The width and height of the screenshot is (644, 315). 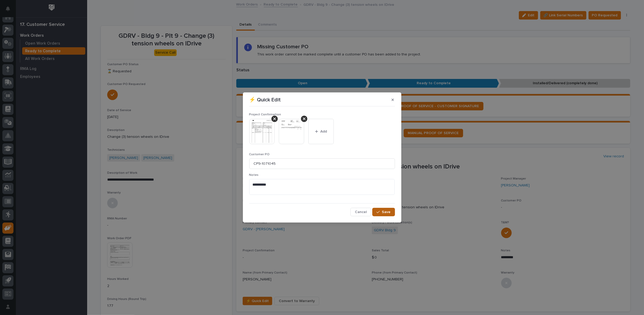 What do you see at coordinates (265, 100) in the screenshot?
I see `p: ⚡ Quick Edit` at bounding box center [265, 100].